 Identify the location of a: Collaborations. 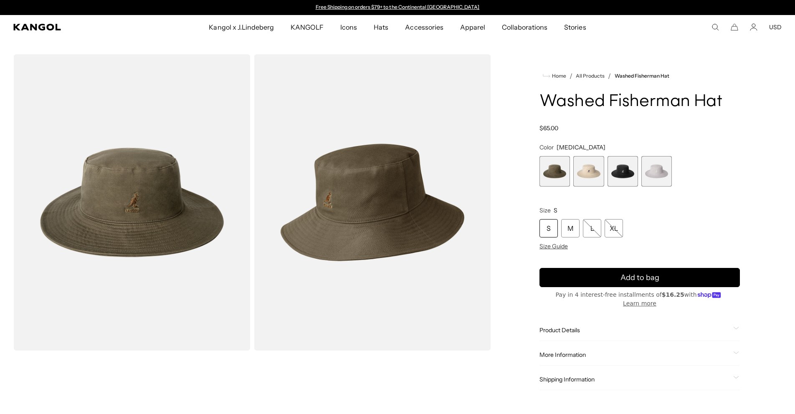
(525, 27).